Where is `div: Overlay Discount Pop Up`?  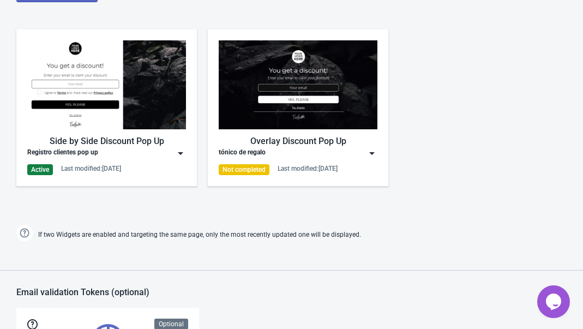 div: Overlay Discount Pop Up is located at coordinates (298, 141).